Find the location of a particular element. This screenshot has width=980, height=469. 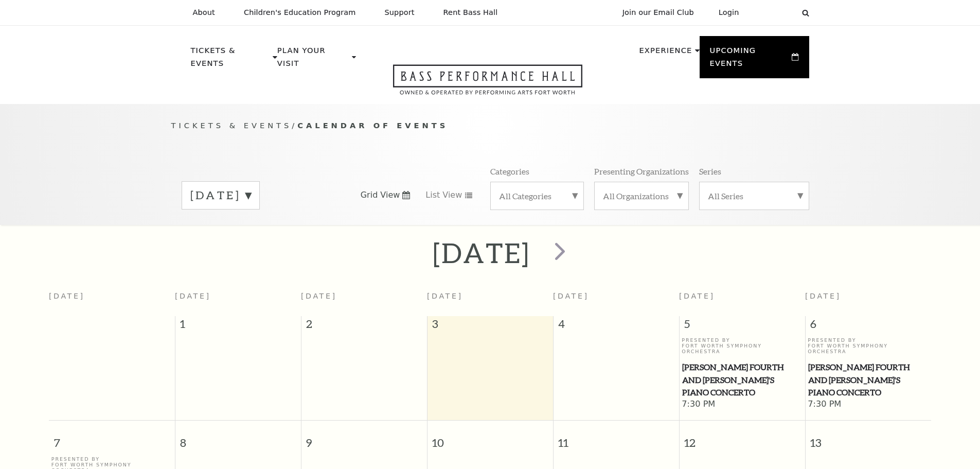

select: Select: is located at coordinates (773, 12).